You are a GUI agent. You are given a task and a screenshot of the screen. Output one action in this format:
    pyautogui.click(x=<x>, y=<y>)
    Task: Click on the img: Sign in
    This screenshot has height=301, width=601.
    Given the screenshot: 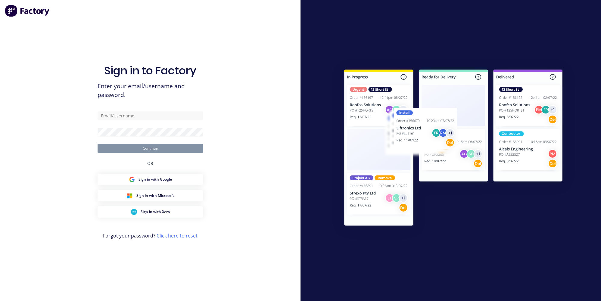 What is the action you would take?
    pyautogui.click(x=453, y=149)
    